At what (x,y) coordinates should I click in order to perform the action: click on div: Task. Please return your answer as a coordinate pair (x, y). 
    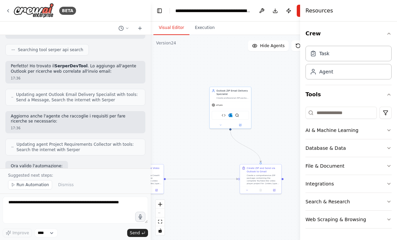
    Looking at the image, I should click on (324, 53).